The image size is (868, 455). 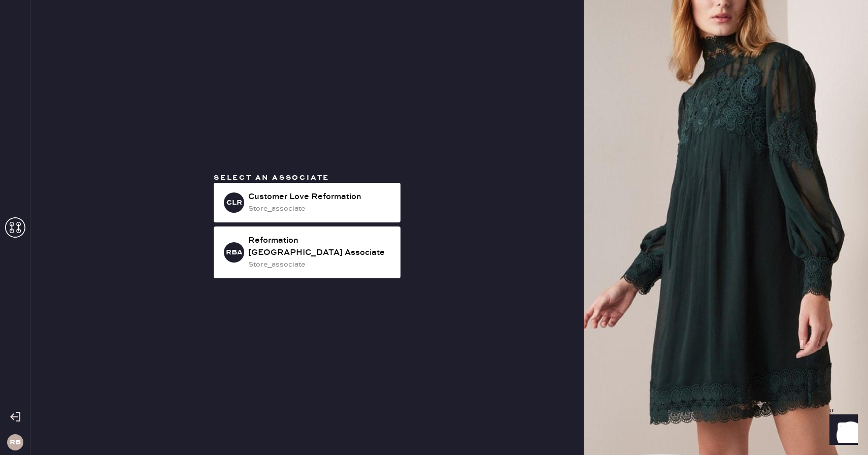 I want to click on span: Select an associate, so click(x=272, y=177).